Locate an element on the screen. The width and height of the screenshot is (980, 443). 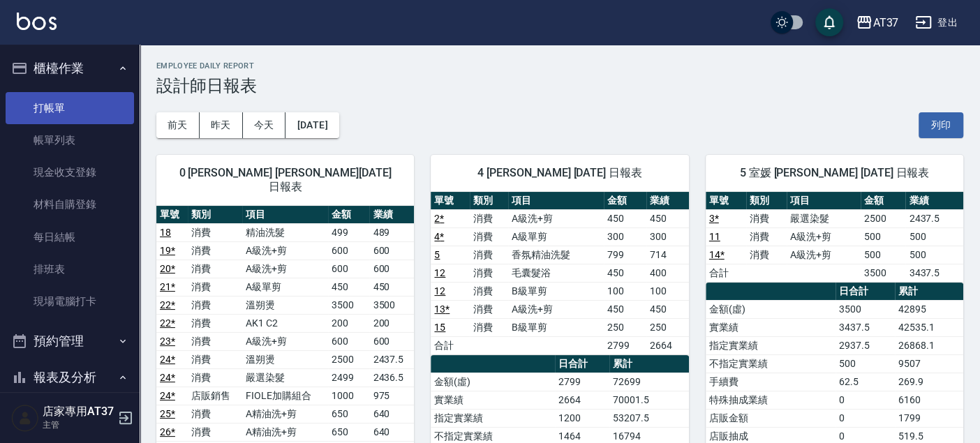
td: 640 is located at coordinates (392, 432).